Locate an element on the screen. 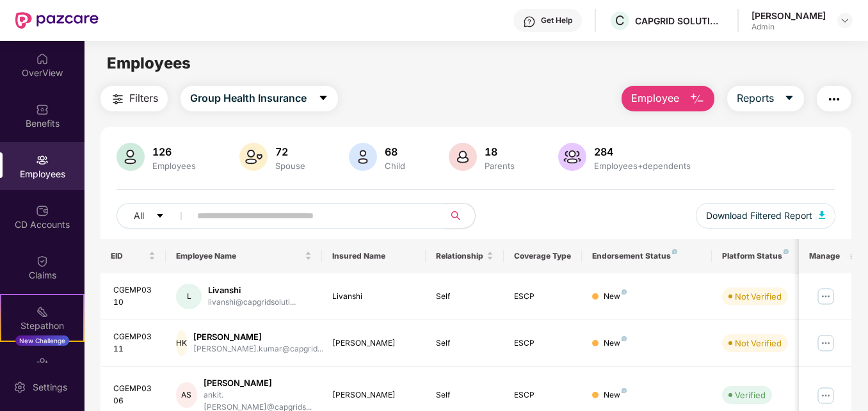  img: svg+xml;base64,PHN2ZyBpZD0iQ2xhaW0iIHhtbG5zPSJodHRwOi8vd3d3LnczLm9yZy8yMDAwL3N2ZyIgd2lkdGg9IjIwIi... is located at coordinates (42, 261).